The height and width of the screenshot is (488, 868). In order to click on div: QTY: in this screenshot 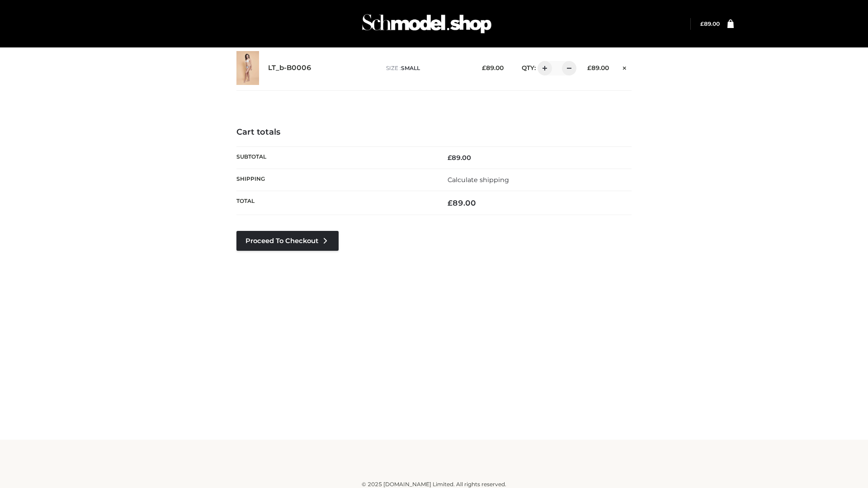, I will do `click(543, 69)`.